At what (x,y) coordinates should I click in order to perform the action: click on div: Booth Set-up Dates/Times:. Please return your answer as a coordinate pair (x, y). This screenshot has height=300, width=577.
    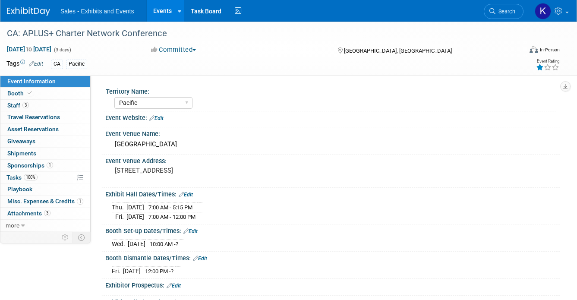
    Looking at the image, I should click on (332, 230).